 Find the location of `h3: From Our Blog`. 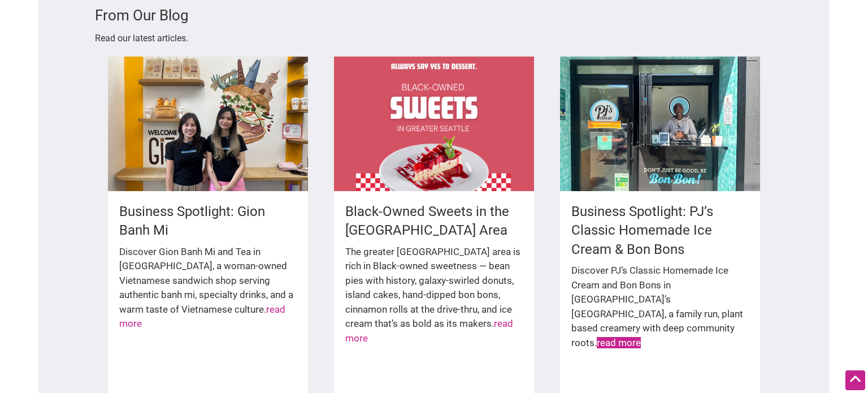

h3: From Our Blog is located at coordinates (434, 15).